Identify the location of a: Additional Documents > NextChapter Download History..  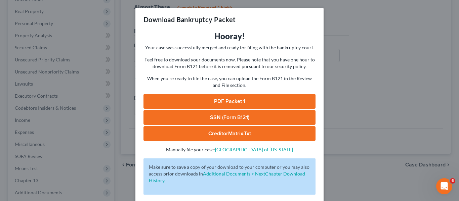
(227, 177).